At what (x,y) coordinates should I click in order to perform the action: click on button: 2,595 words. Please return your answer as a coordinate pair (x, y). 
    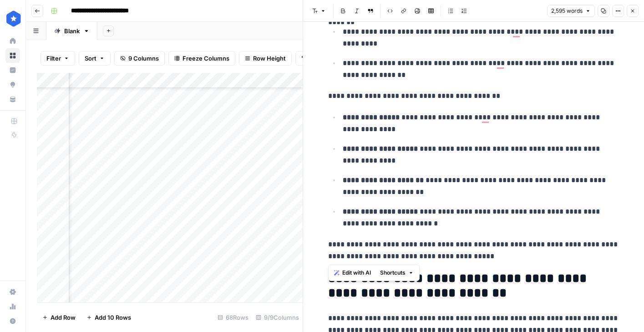
    Looking at the image, I should click on (571, 11).